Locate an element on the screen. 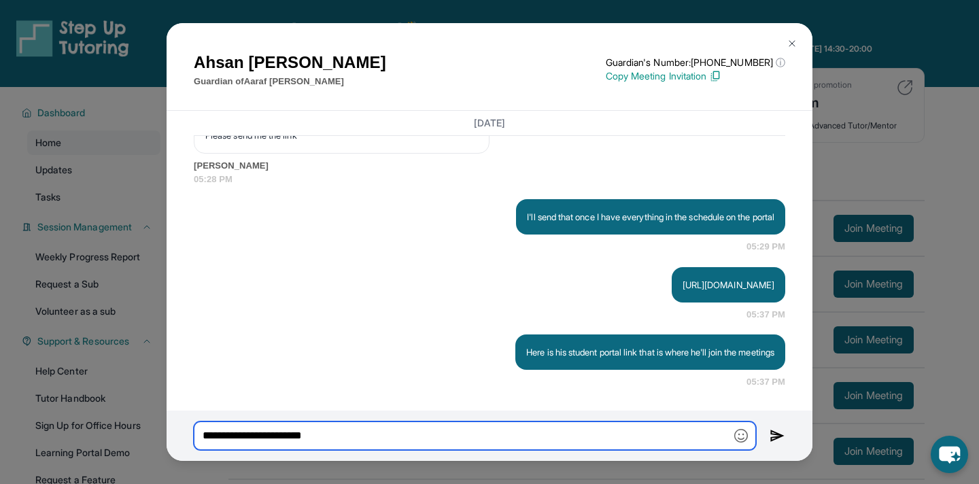 Image resolution: width=979 pixels, height=484 pixels. p: Copy Meeting Invitation is located at coordinates (696, 76).